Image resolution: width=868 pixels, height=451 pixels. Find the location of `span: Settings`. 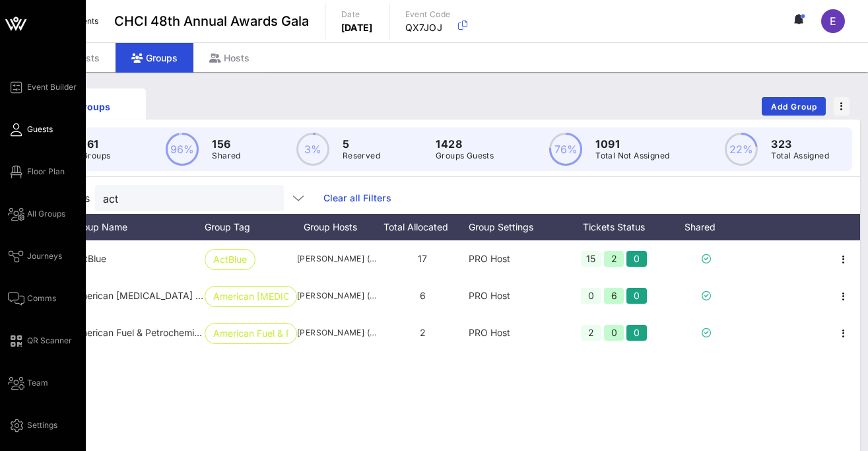

span: Settings is located at coordinates (42, 425).